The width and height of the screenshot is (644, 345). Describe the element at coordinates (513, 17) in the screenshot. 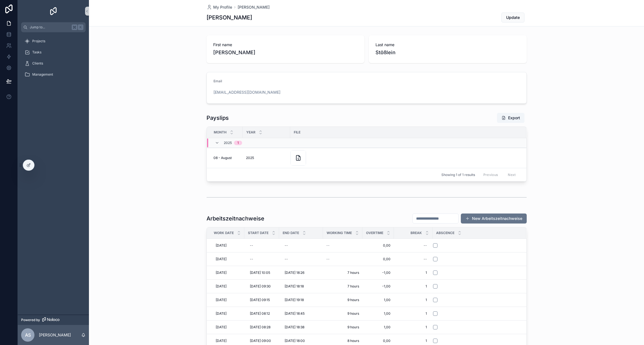

I see `button: Update` at that location.